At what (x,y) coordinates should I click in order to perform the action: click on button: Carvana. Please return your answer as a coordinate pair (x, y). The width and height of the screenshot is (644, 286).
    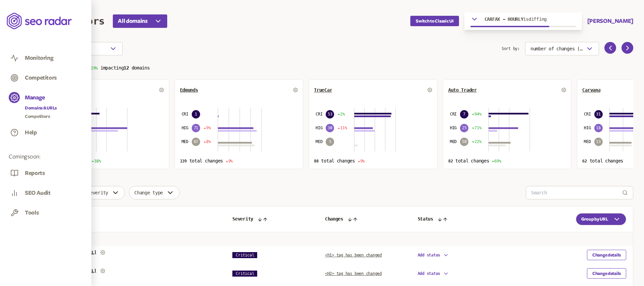
    Looking at the image, I should click on (591, 90).